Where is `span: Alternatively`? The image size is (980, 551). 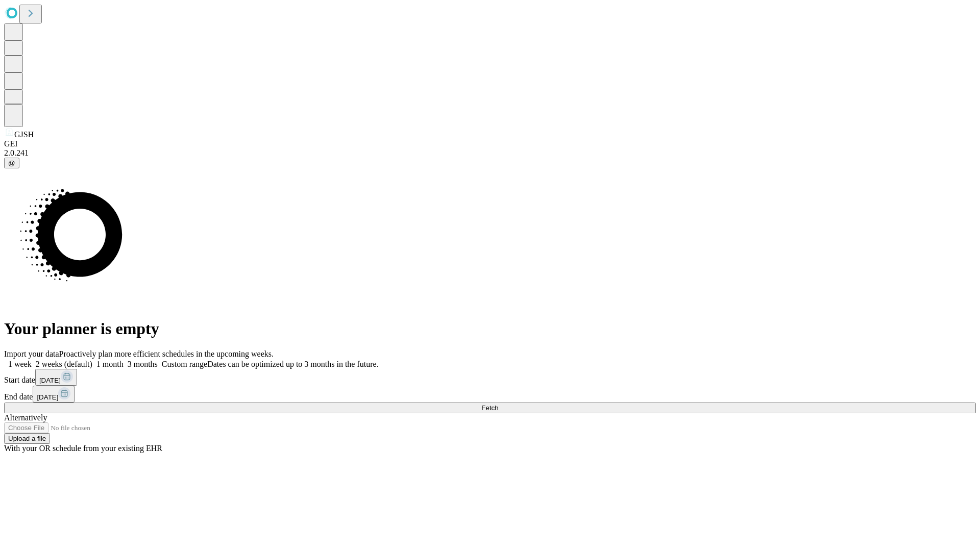 span: Alternatively is located at coordinates (26, 417).